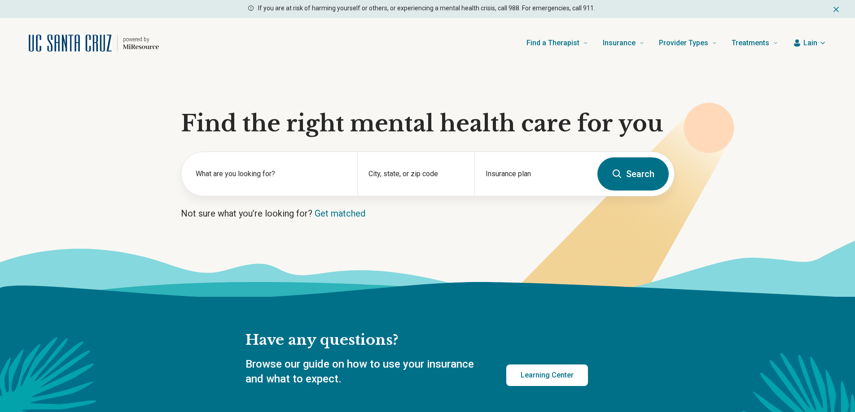 Image resolution: width=855 pixels, height=412 pixels. Describe the element at coordinates (428, 124) in the screenshot. I see `h1: Find the right mental health care for you` at that location.